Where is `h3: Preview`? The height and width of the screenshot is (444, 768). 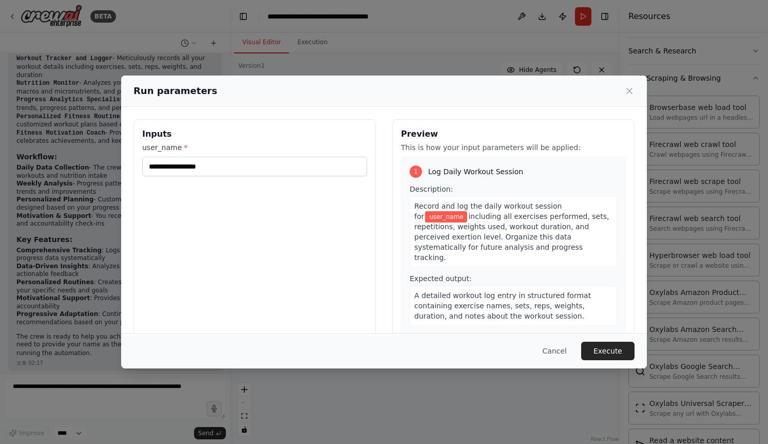 h3: Preview is located at coordinates (513, 134).